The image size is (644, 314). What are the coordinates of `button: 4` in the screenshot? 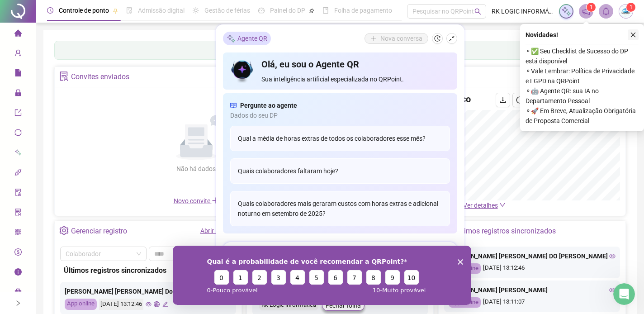 It's located at (125, 32).